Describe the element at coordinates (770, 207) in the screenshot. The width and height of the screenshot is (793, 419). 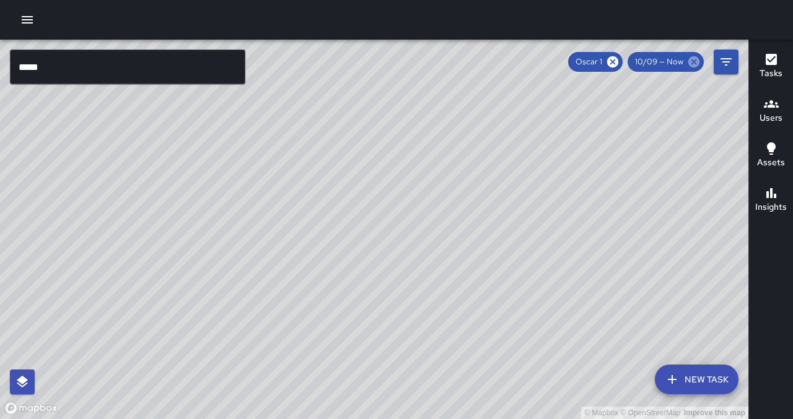
I see `h6: Insights` at that location.